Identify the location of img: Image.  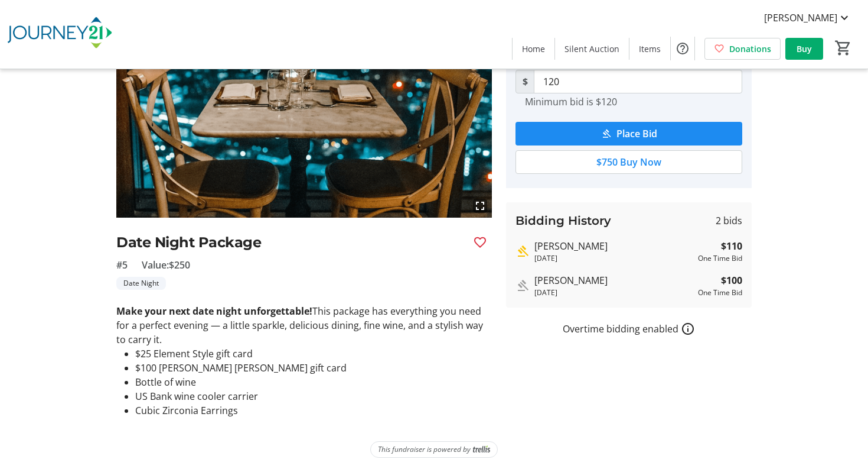
(304, 111).